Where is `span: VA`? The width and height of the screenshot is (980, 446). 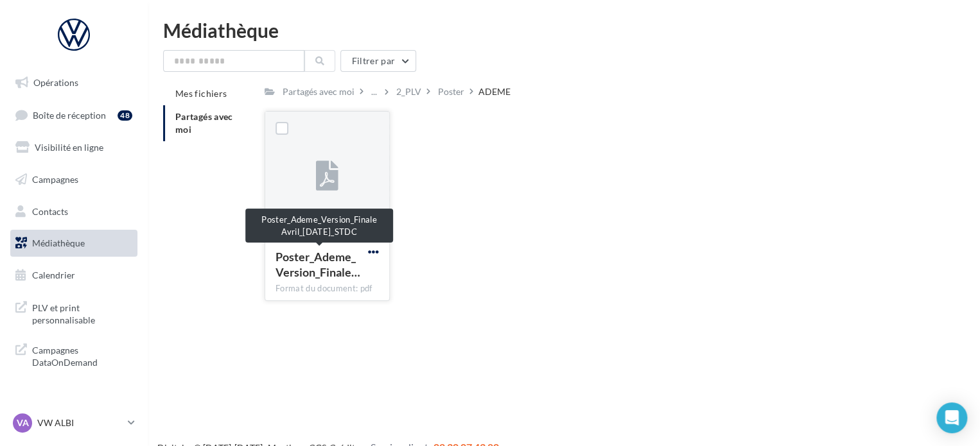 span: VA is located at coordinates (22, 423).